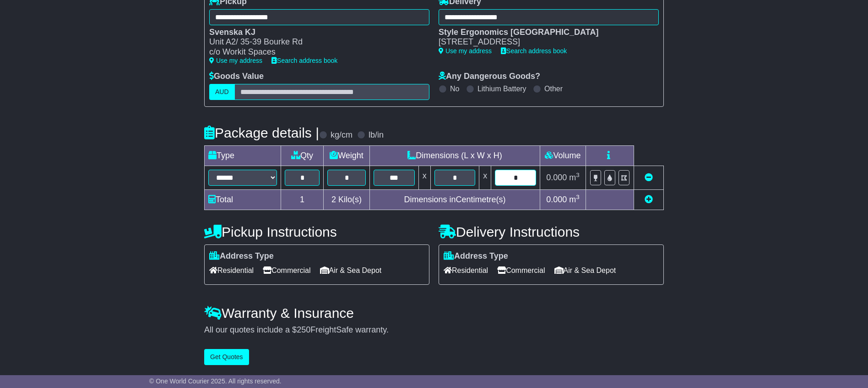 This screenshot has height=388, width=868. What do you see at coordinates (302, 199) in the screenshot?
I see `td: 1` at bounding box center [302, 199].